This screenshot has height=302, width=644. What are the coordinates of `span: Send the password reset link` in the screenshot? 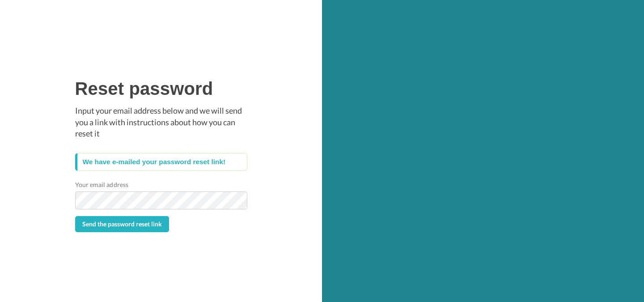 It's located at (122, 224).